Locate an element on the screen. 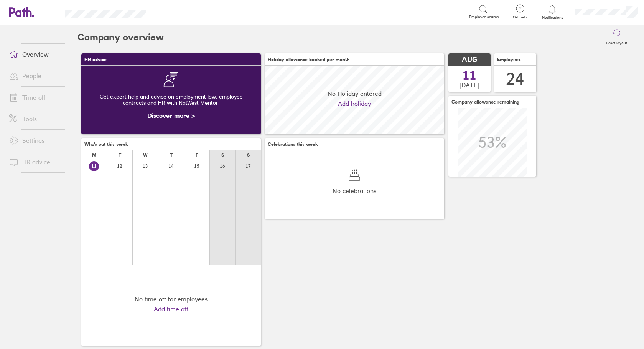  a: Time off is located at coordinates (33, 97).